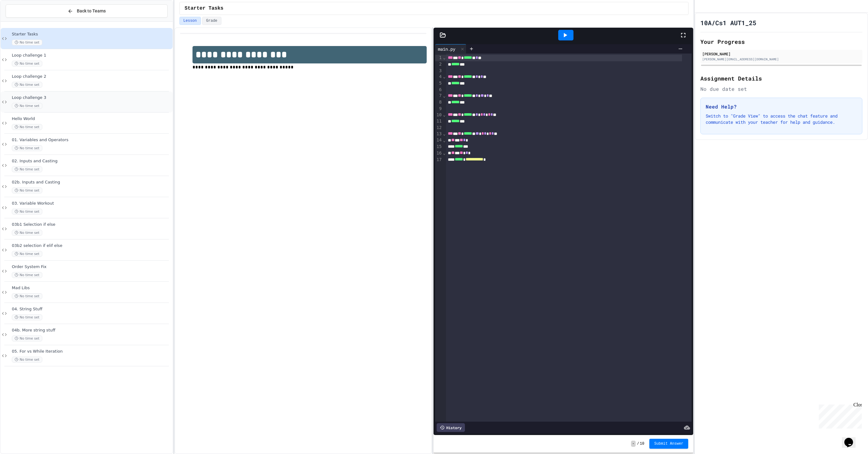 This screenshot has width=868, height=454. Describe the element at coordinates (439, 65) in the screenshot. I see `div: 2` at that location.